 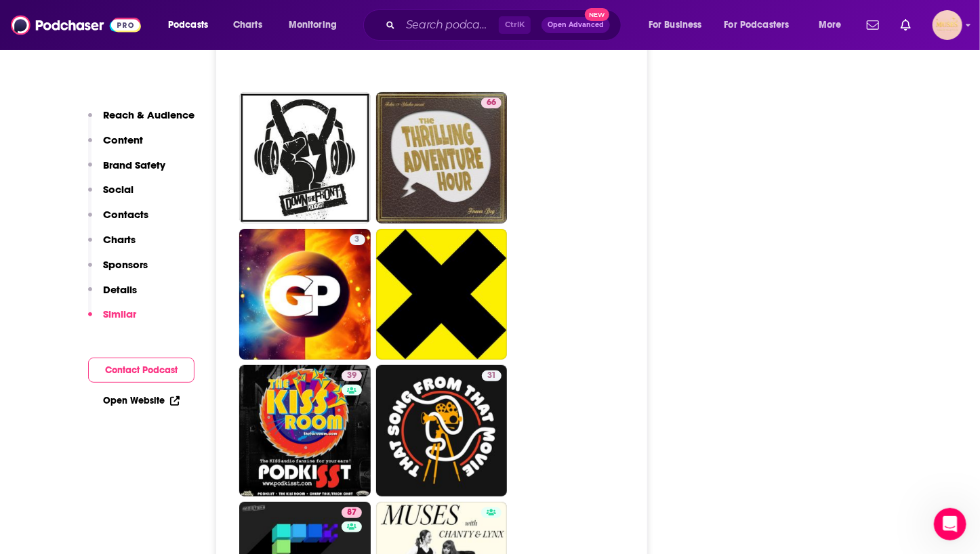 What do you see at coordinates (312, 25) in the screenshot?
I see `span: Monitoring` at bounding box center [312, 25].